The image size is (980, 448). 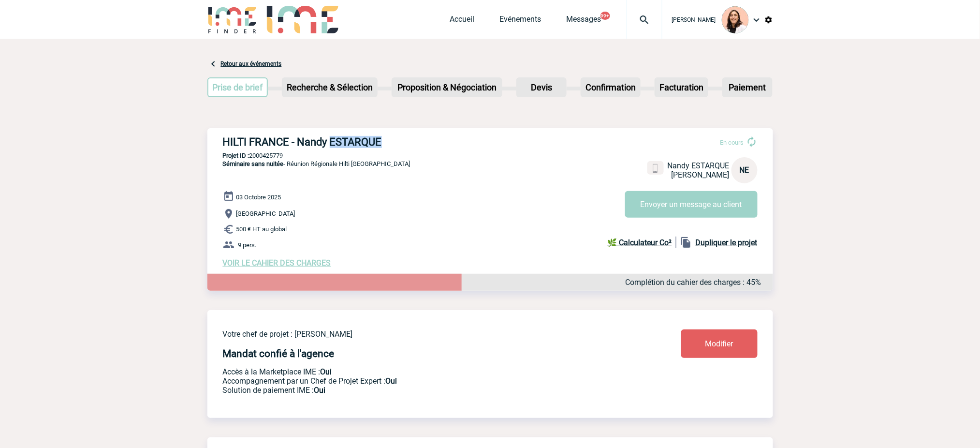 What do you see at coordinates (262, 229) in the screenshot?
I see `span: 500 € HT au global` at bounding box center [262, 229].